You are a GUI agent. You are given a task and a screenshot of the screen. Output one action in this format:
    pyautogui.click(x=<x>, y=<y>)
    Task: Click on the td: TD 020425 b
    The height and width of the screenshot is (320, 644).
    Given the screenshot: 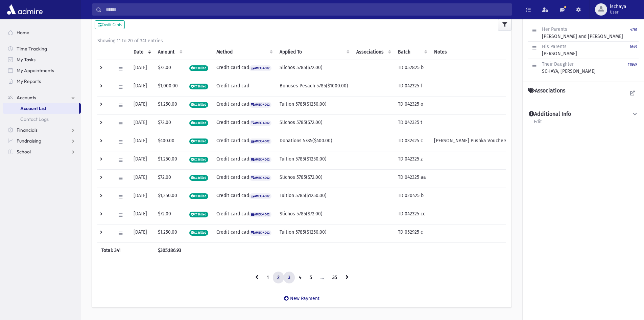 What is the action you would take?
    pyautogui.click(x=412, y=197)
    